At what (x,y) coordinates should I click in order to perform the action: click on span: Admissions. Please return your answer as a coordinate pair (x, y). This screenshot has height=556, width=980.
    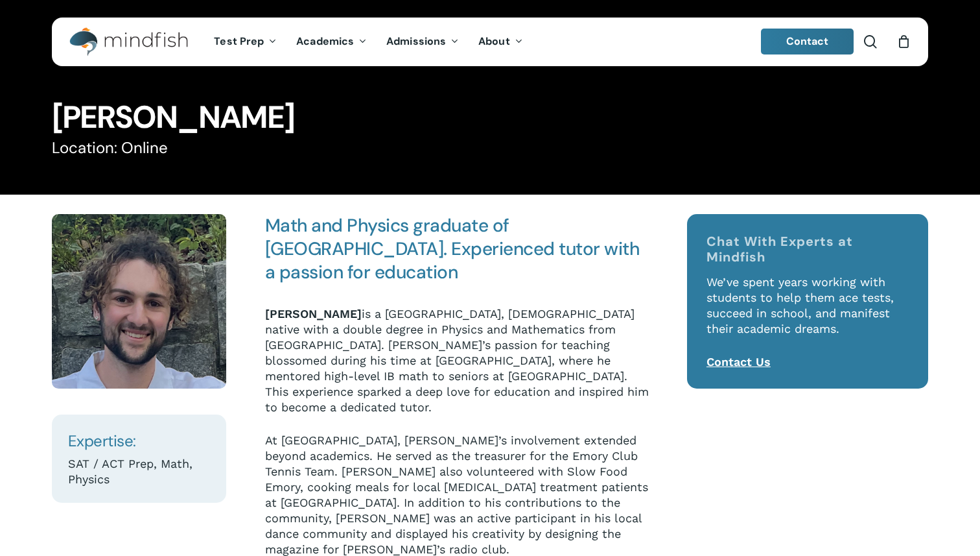
    Looking at the image, I should click on (416, 41).